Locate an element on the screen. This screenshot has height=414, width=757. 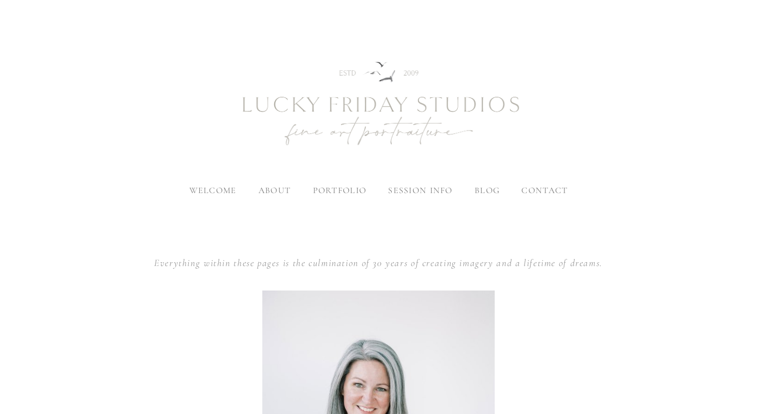
label: session info is located at coordinates (420, 190).